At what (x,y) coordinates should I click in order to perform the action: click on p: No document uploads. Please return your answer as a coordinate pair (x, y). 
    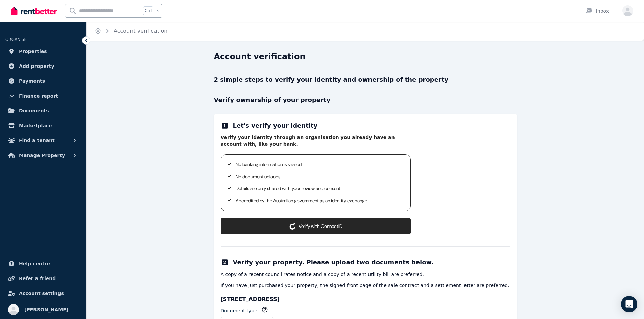
    Looking at the image, I should click on (319, 177).